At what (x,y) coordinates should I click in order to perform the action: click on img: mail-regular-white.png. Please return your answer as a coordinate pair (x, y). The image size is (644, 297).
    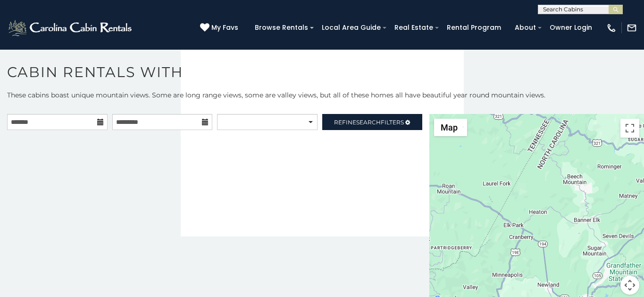
    Looking at the image, I should click on (632, 28).